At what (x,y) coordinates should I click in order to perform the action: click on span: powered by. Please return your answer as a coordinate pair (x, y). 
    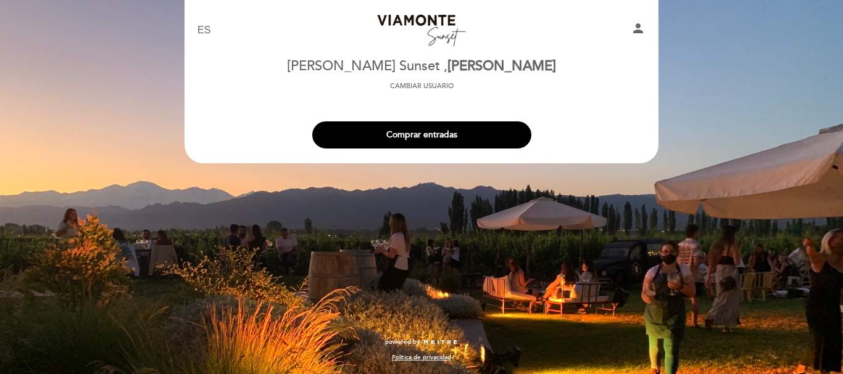
    Looking at the image, I should click on (402, 342).